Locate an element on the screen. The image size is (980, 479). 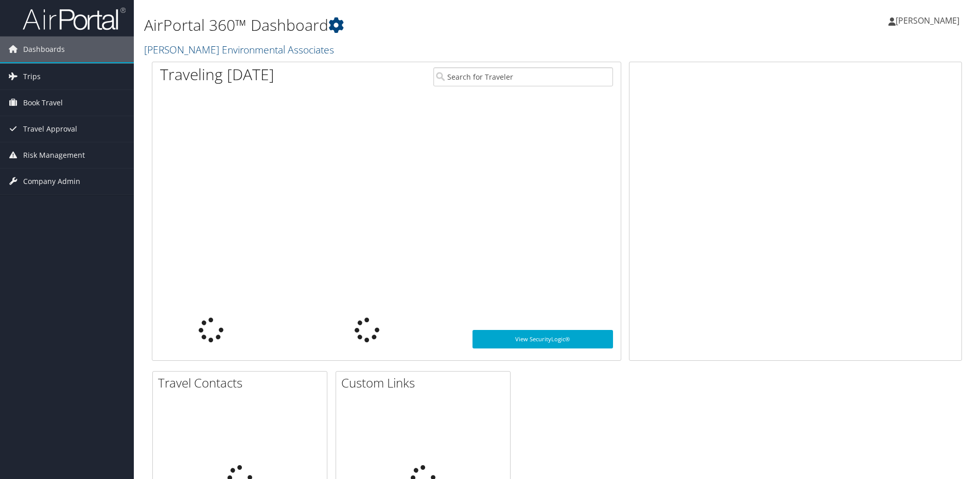
a: View SecurityLogic® is located at coordinates (542, 339).